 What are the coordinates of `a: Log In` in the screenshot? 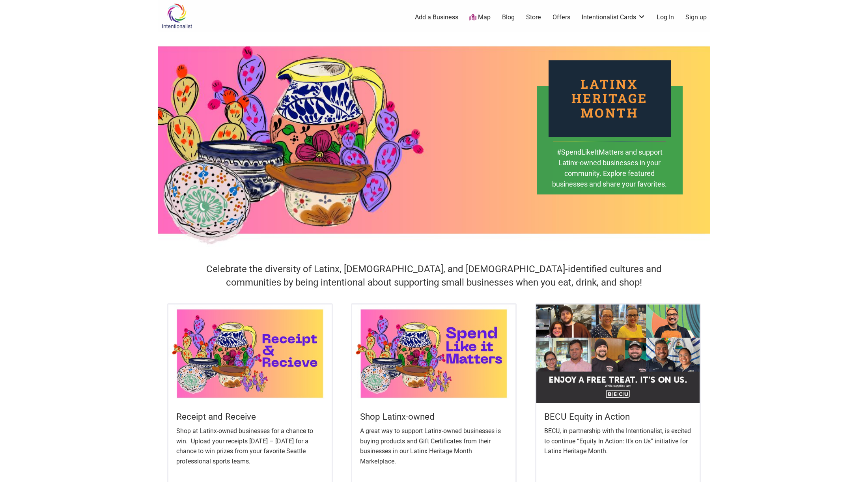 It's located at (666, 17).